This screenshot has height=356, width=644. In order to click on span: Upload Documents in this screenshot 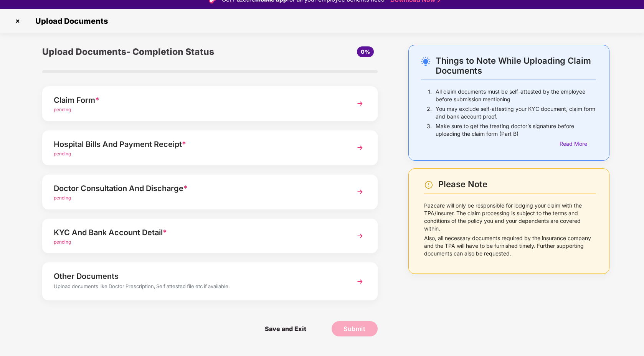, I will do `click(70, 21)`.